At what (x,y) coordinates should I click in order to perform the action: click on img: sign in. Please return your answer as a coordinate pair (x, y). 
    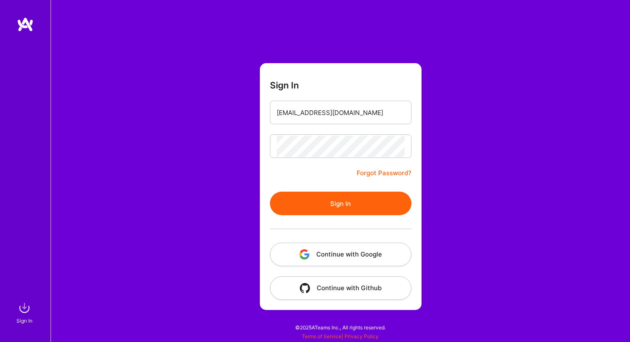
    Looking at the image, I should click on (24, 308).